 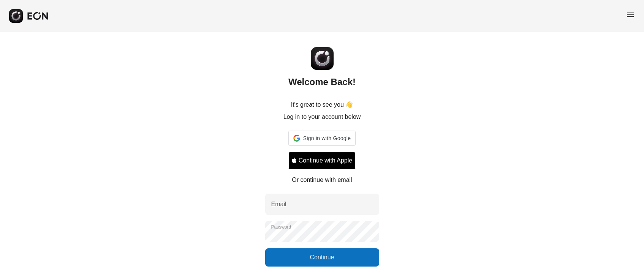 I want to click on p: It's great to see you 👋, so click(x=322, y=105).